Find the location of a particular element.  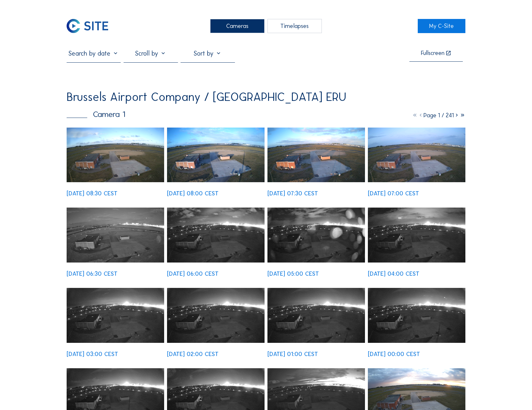

img: image_53146008 is located at coordinates (115, 155).